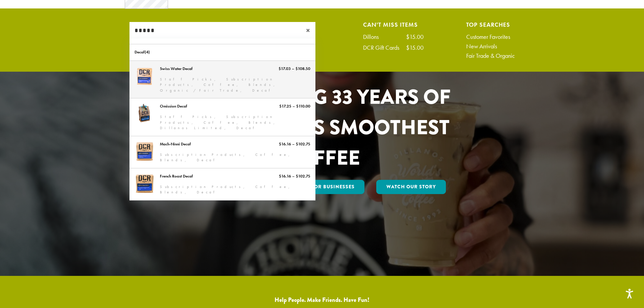 The image size is (644, 308). What do you see at coordinates (323, 128) in the screenshot?
I see `h1: CELEBRATING 33 YEARS OF THE WORLD’S SMOOTHEST COFFEE` at bounding box center [323, 128].